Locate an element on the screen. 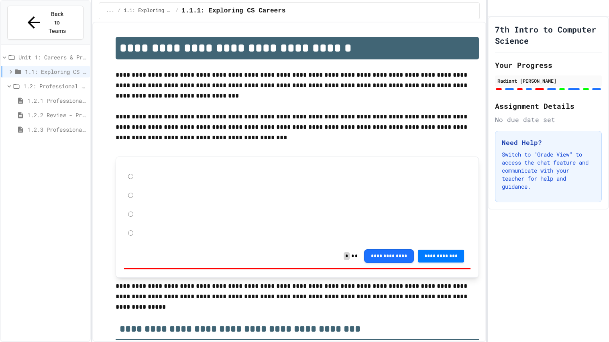  h3: Need Help? is located at coordinates (548, 142).